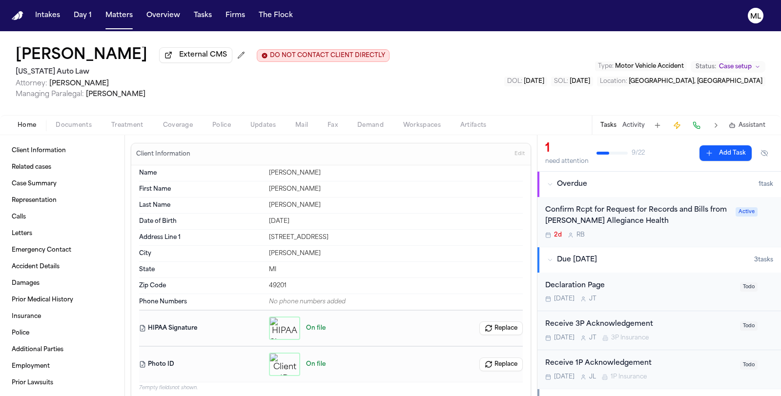 The width and height of the screenshot is (781, 396). Describe the element at coordinates (593, 377) in the screenshot. I see `span: J L` at that location.